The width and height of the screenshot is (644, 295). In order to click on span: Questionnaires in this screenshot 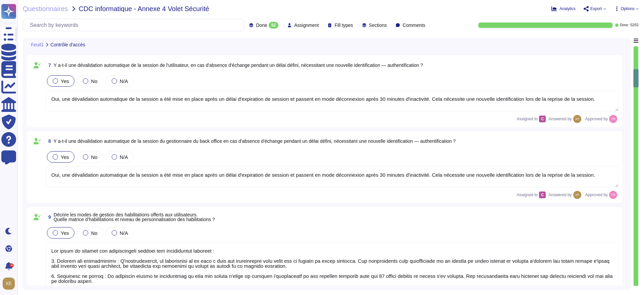, I will do `click(45, 9)`.